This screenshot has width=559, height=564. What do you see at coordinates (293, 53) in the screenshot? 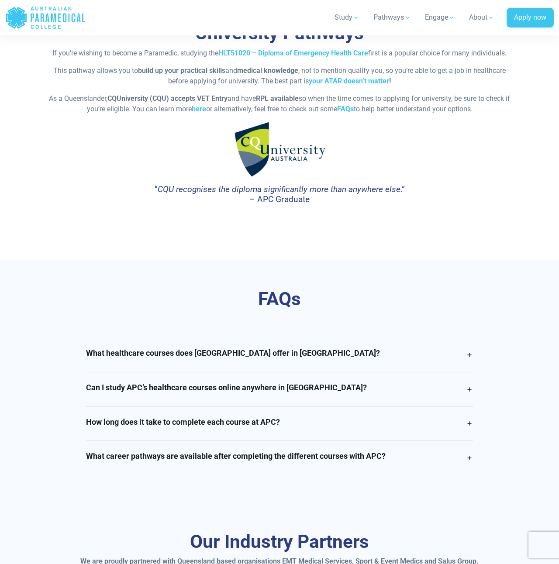
I see `a: HLT51020 – Diploma of Emergency Health Care` at bounding box center [293, 53].